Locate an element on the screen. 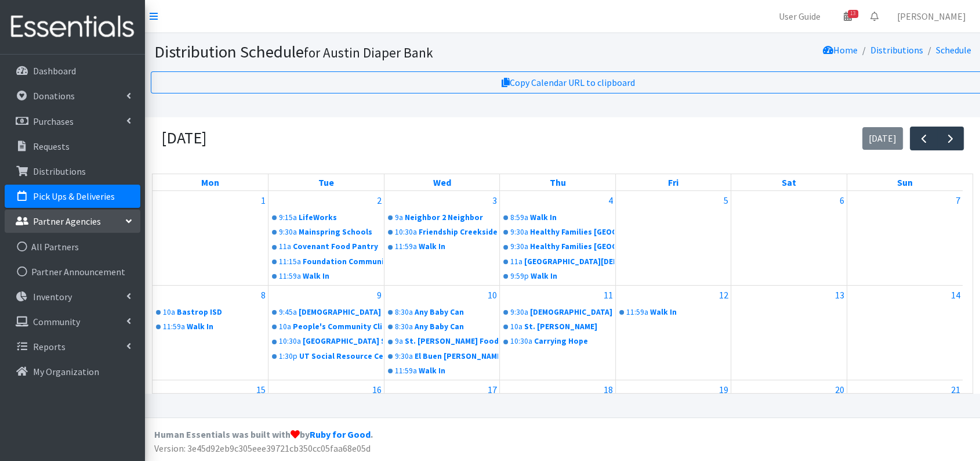  a: September 15, 2025 is located at coordinates (261, 389).